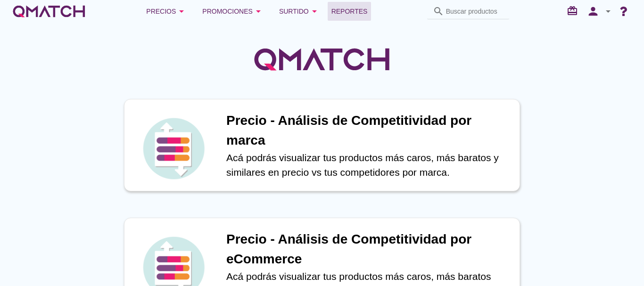  What do you see at coordinates (299, 11) in the screenshot?
I see `div: Surtido` at bounding box center [299, 11].